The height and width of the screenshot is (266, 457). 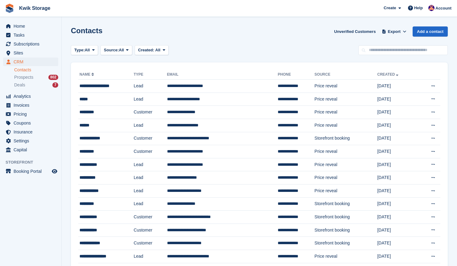 What do you see at coordinates (32, 62) in the screenshot?
I see `span: CRM` at bounding box center [32, 62].